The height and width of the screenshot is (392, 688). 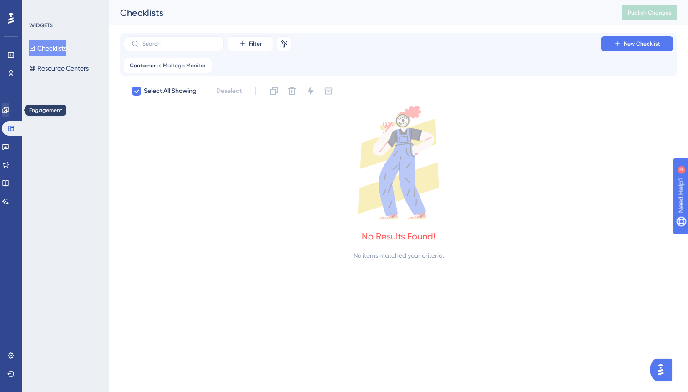 I want to click on div: Checklists, so click(x=360, y=13).